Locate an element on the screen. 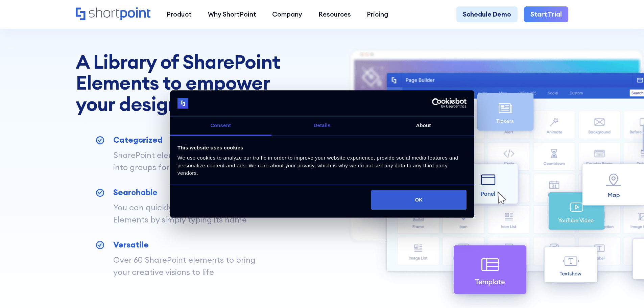 The image size is (644, 308). a: Consent is located at coordinates (221, 127).